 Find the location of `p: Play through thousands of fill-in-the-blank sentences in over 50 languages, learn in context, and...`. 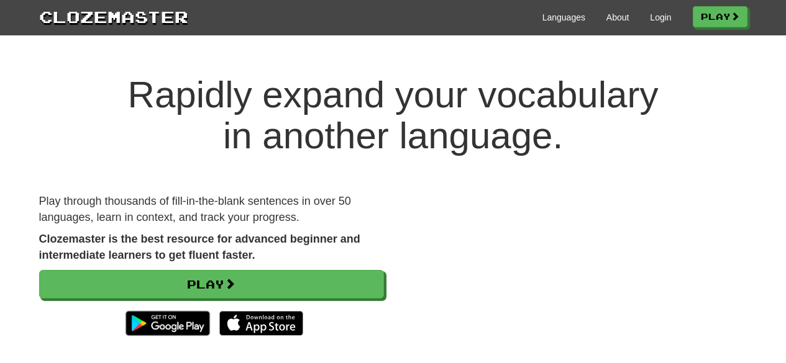

p: Play through thousands of fill-in-the-blank sentences in over 50 languages, learn in context, and... is located at coordinates (211, 209).